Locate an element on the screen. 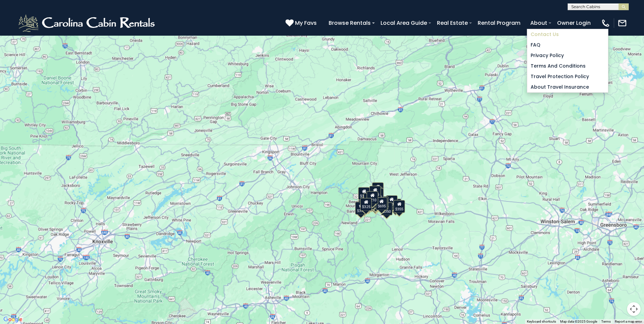 The height and width of the screenshot is (324, 644). img: White-1-2.png is located at coordinates (87, 23).